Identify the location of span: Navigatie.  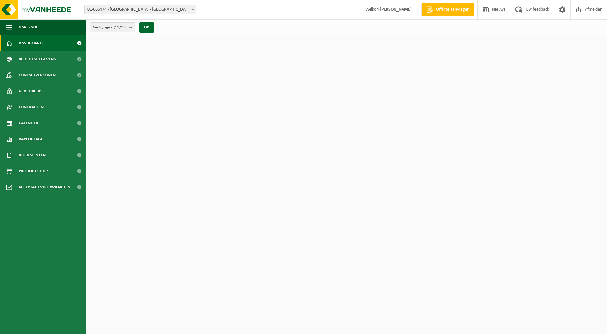
(28, 27).